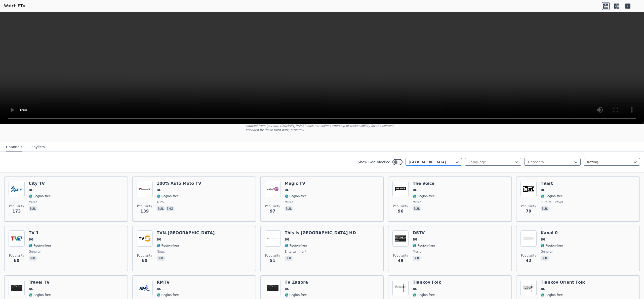 This screenshot has width=644, height=299. Describe the element at coordinates (273, 211) in the screenshot. I see `span: 97` at that location.